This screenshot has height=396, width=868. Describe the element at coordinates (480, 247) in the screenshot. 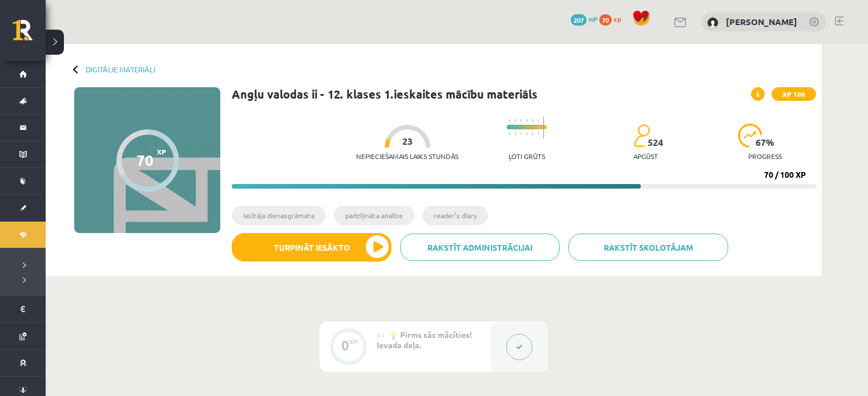

I see `a: Rakstīt administrācijai` at that location.